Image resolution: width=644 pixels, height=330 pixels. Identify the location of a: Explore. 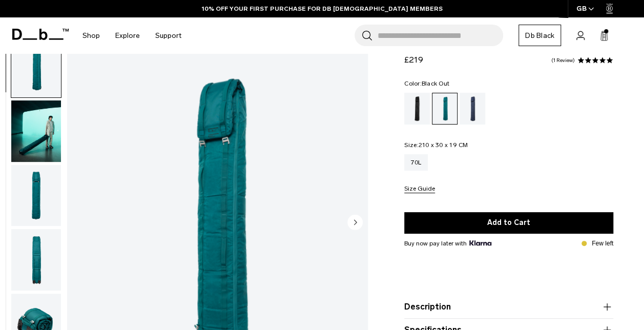
(128, 35).